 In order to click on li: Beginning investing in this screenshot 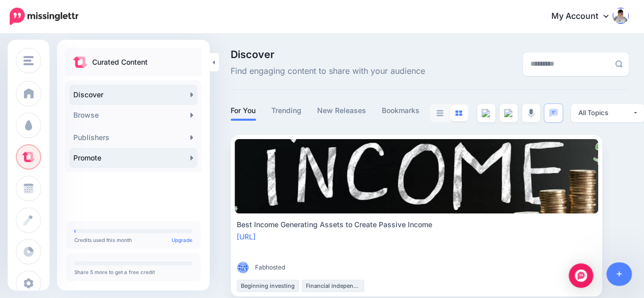, I will do `click(268, 286)`.